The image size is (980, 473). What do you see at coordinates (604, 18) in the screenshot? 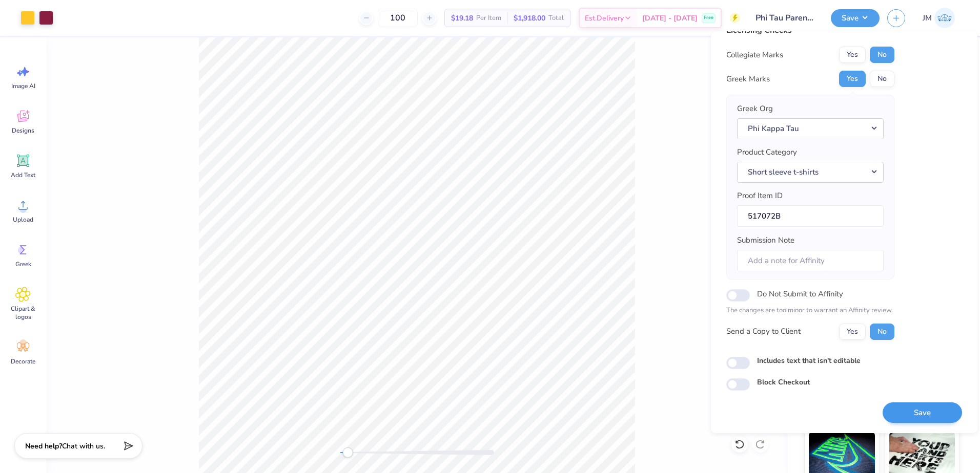
I see `span: Est. Delivery` at bounding box center [604, 18].